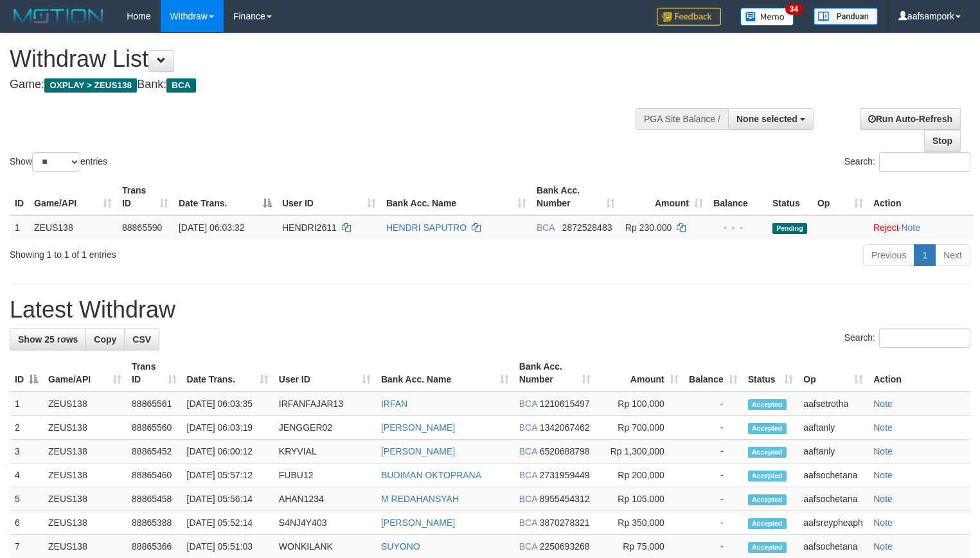 This screenshot has width=980, height=558. I want to click on td: FUBU12, so click(325, 475).